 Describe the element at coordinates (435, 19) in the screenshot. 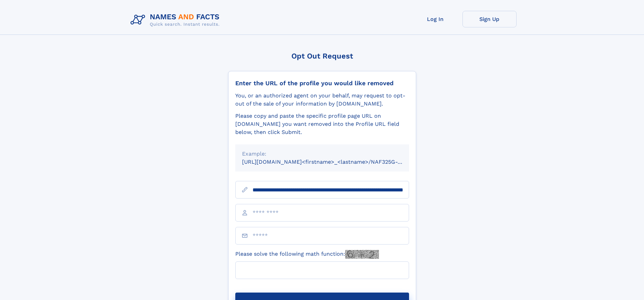

I see `a: Log In` at that location.